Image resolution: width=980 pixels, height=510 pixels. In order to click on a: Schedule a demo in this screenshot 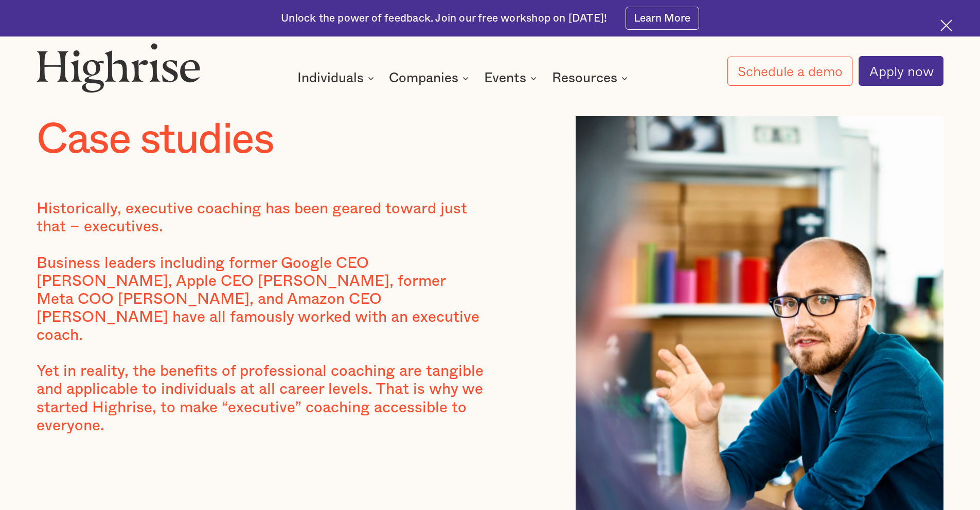, I will do `click(790, 71)`.